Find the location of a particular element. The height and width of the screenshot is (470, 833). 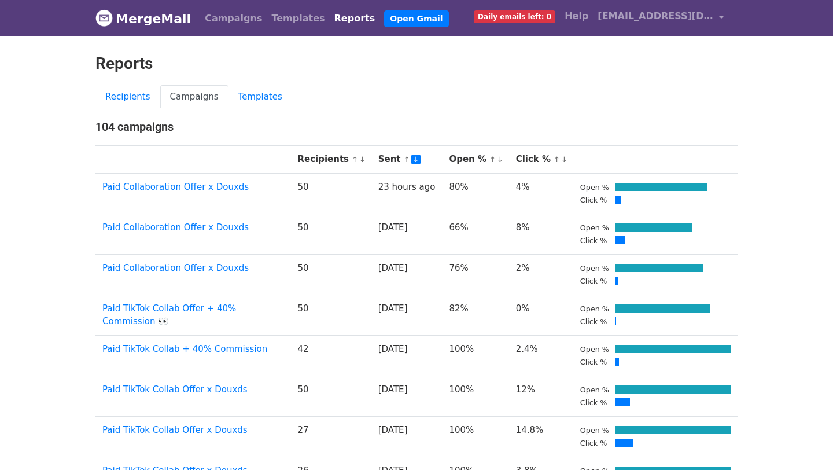

span: Daily emails left: 0 is located at coordinates (514, 17).